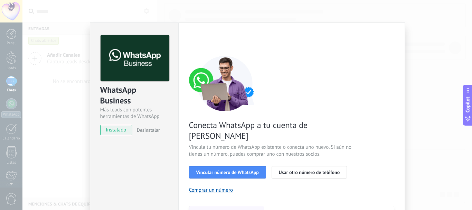 Image resolution: width=472 pixels, height=210 pixels. I want to click on img: connect number, so click(225, 83).